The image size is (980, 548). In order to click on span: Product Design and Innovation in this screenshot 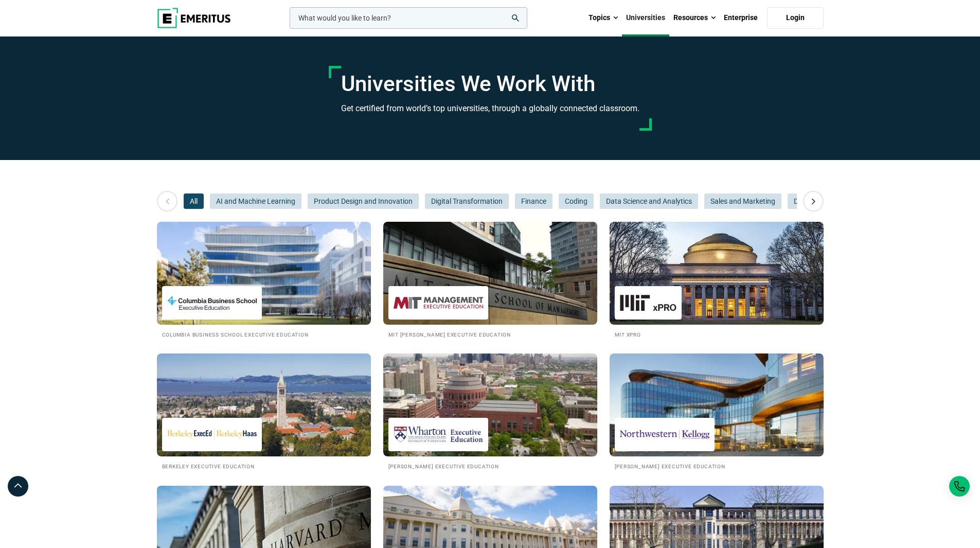, I will do `click(363, 201)`.